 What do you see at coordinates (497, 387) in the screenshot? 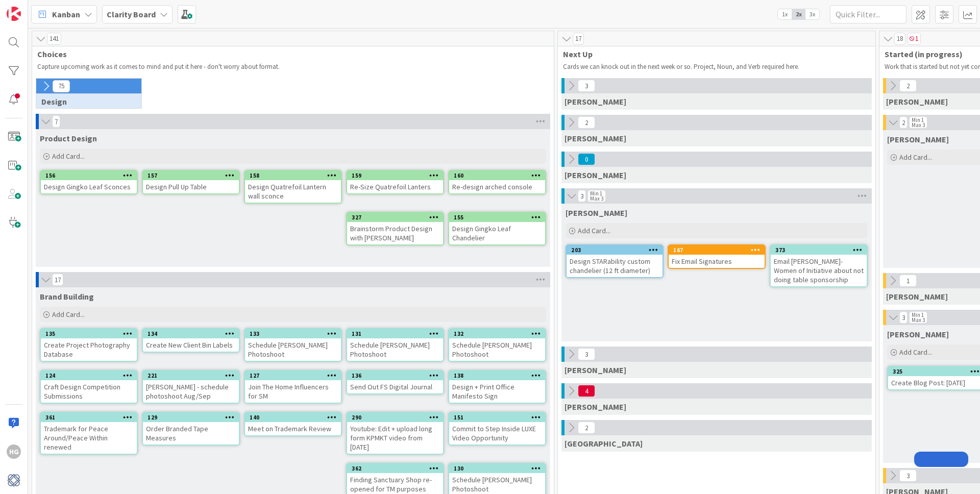
I see `div: 138Design + Print Office Manifesto Sign` at bounding box center [497, 387].